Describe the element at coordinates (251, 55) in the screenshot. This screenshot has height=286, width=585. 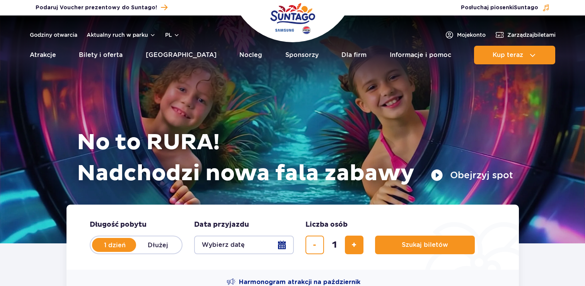
I see `a: Nocleg` at that location.